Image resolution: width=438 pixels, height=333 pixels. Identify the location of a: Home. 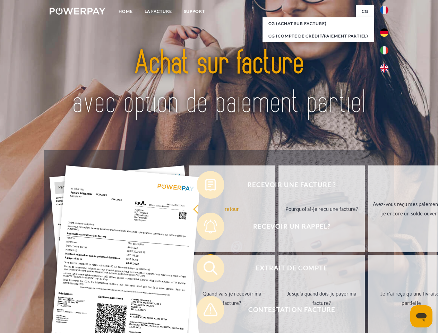
(126, 11).